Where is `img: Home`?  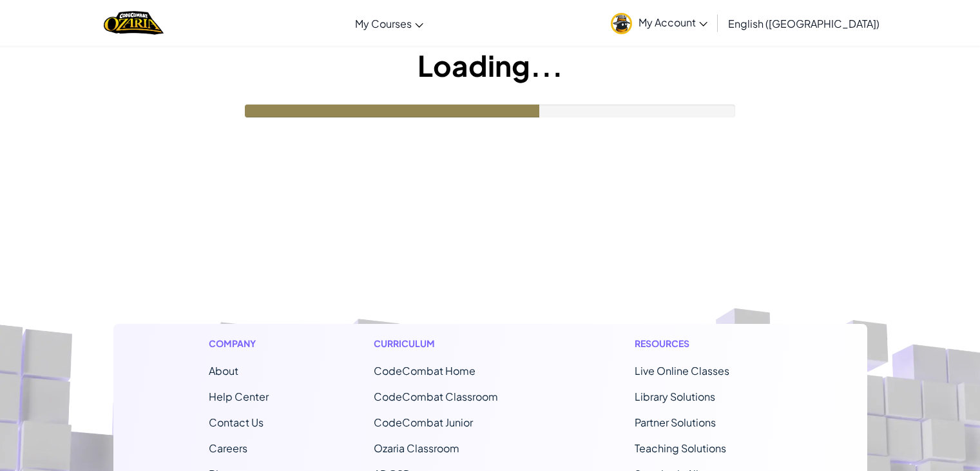 img: Home is located at coordinates (133, 23).